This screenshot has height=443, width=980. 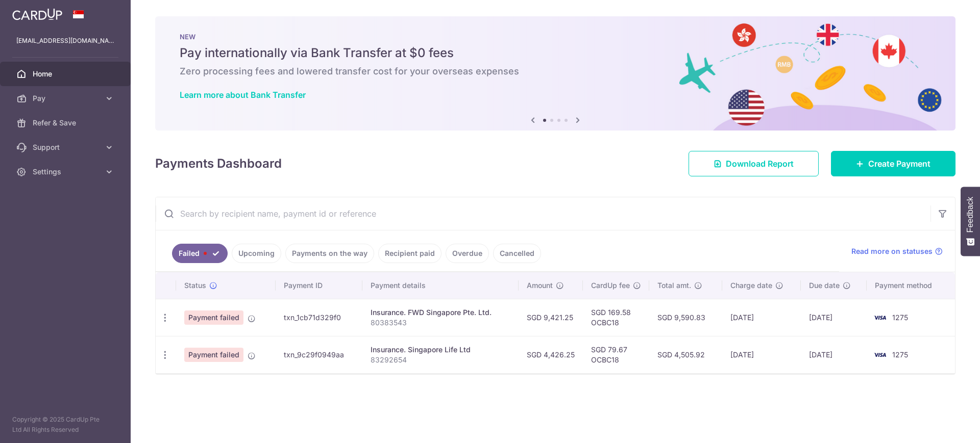 I want to click on span: Pay, so click(x=67, y=98).